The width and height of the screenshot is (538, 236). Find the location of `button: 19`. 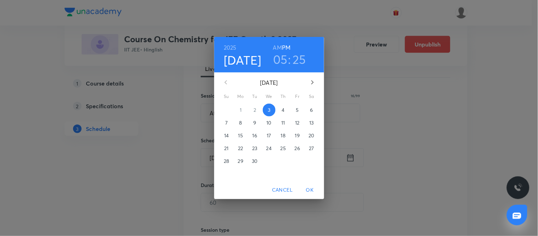

button: 19 is located at coordinates (298, 135).